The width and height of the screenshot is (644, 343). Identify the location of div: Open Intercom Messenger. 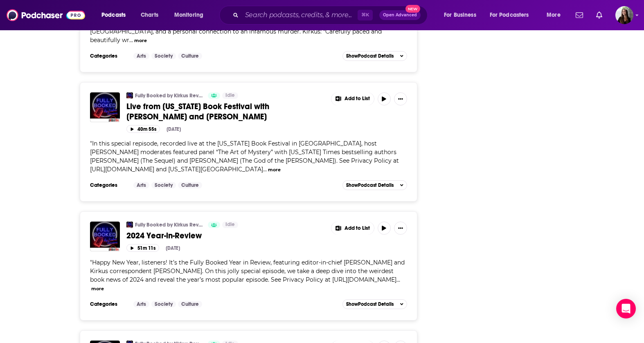
(626, 309).